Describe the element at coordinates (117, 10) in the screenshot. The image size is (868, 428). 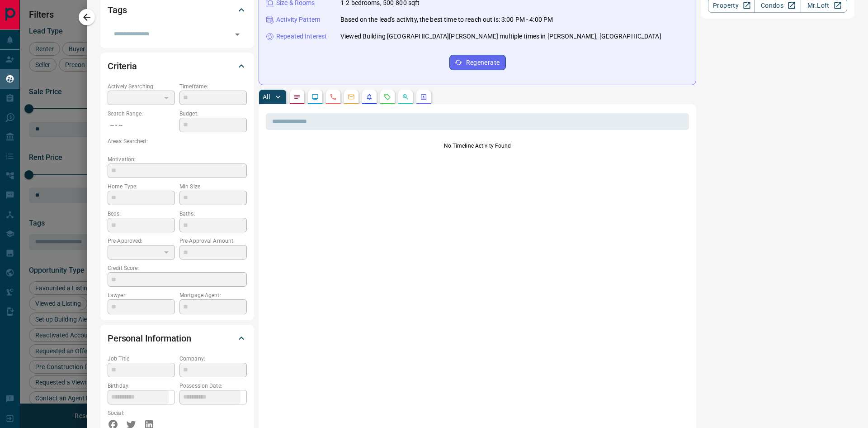
I see `h2: Tags` at that location.